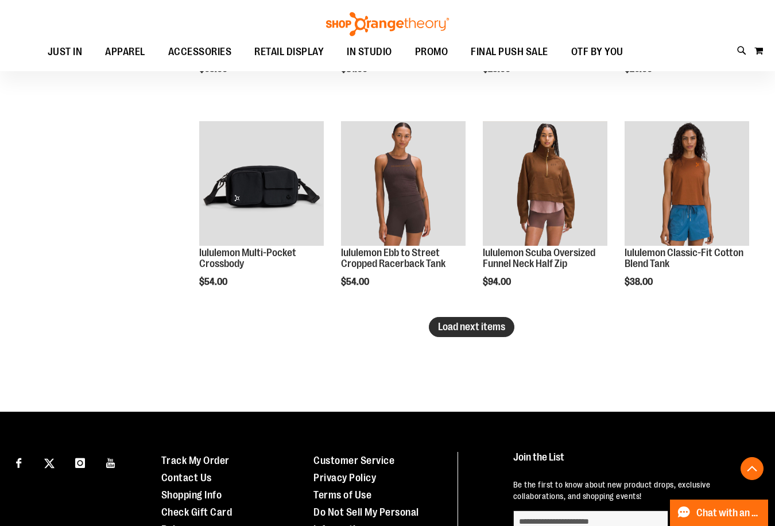 The height and width of the screenshot is (526, 775). I want to click on span: $94.00, so click(498, 282).